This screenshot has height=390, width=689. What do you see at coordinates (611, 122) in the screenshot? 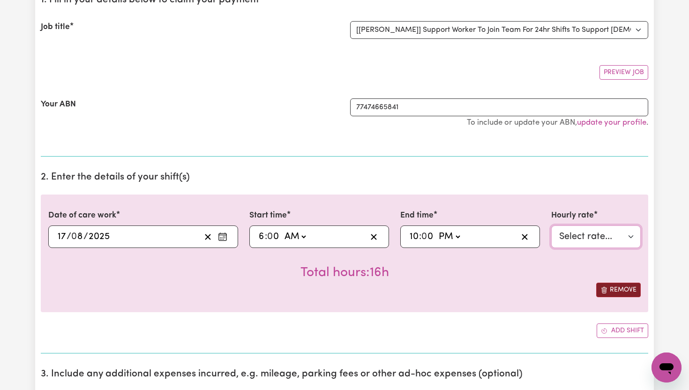
I see `a: update your profile` at bounding box center [611, 122].